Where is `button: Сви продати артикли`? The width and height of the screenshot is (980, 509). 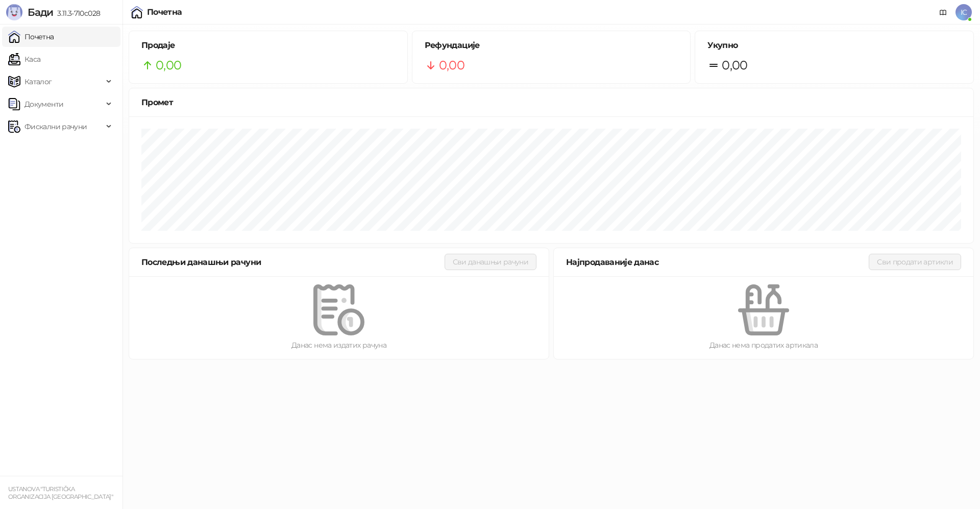
button: Сви продати артикли is located at coordinates (915, 261).